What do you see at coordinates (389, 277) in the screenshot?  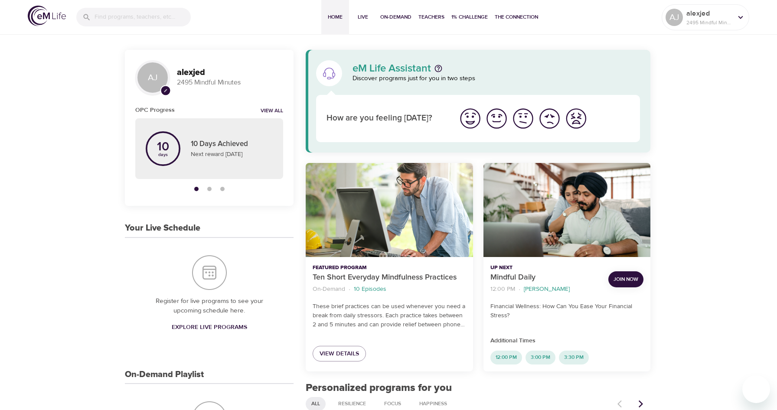 I see `p: Ten Short Everyday Mindfulness Practices` at bounding box center [389, 277].